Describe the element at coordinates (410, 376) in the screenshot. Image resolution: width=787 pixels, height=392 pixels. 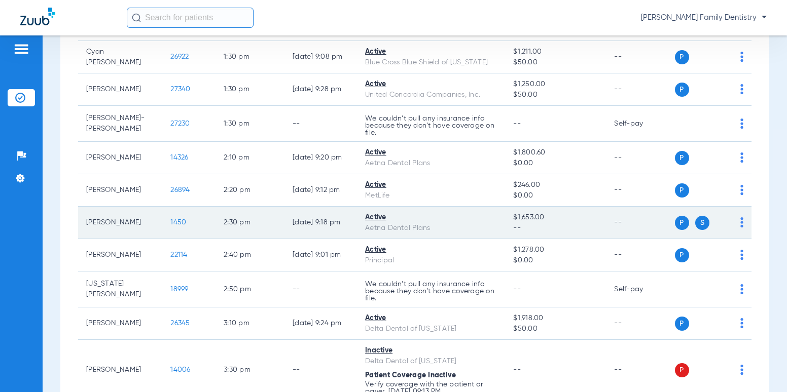
I see `span: Patient Coverage Inactive` at that location.